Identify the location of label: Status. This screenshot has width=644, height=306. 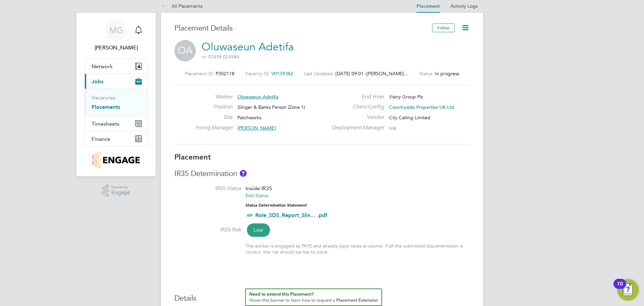
(426, 73).